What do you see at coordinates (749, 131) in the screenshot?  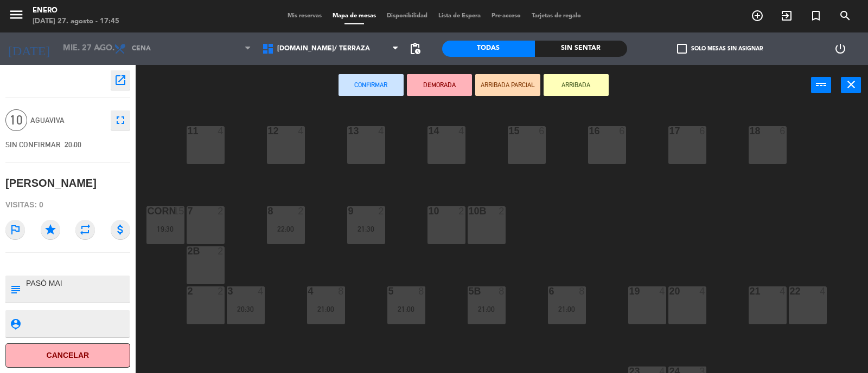 I see `div: 18` at bounding box center [749, 131].